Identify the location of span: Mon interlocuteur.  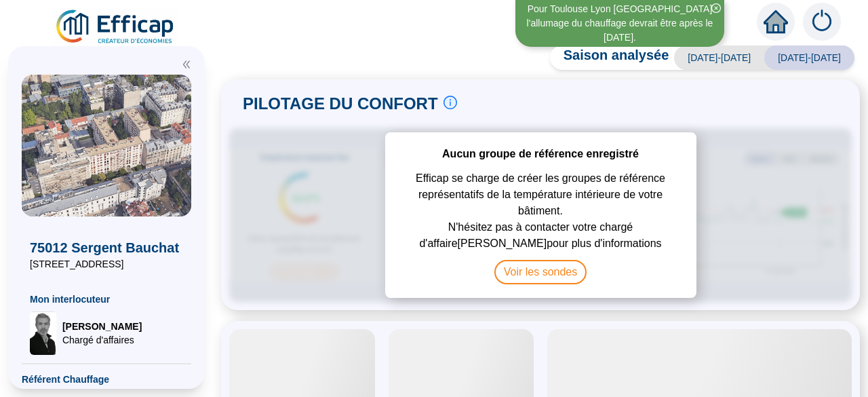
(106, 299).